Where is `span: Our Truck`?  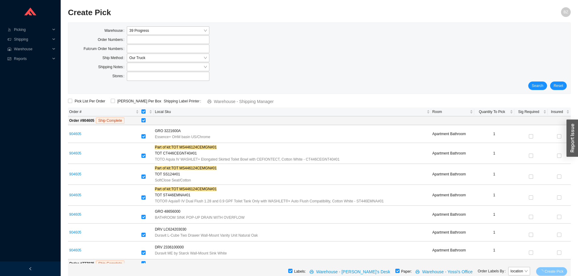
span: Our Truck is located at coordinates (168, 58).